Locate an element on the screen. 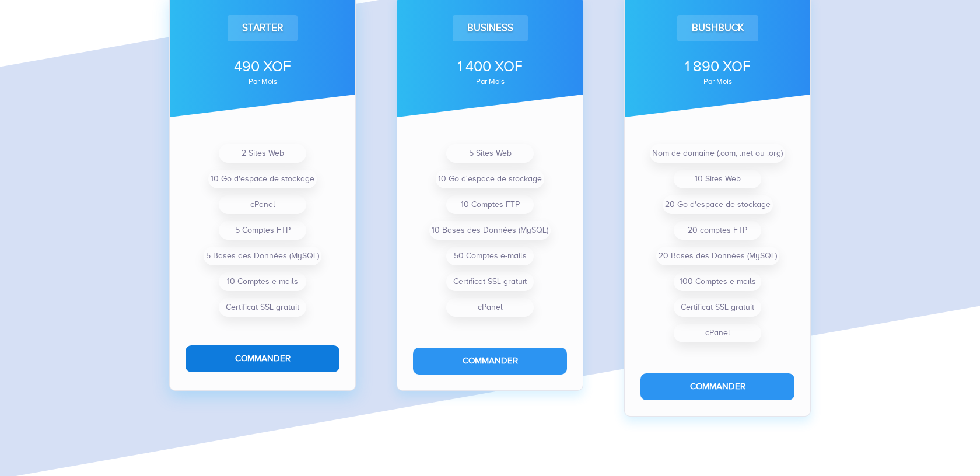 The image size is (980, 476). div: Bushbuck is located at coordinates (718, 28).